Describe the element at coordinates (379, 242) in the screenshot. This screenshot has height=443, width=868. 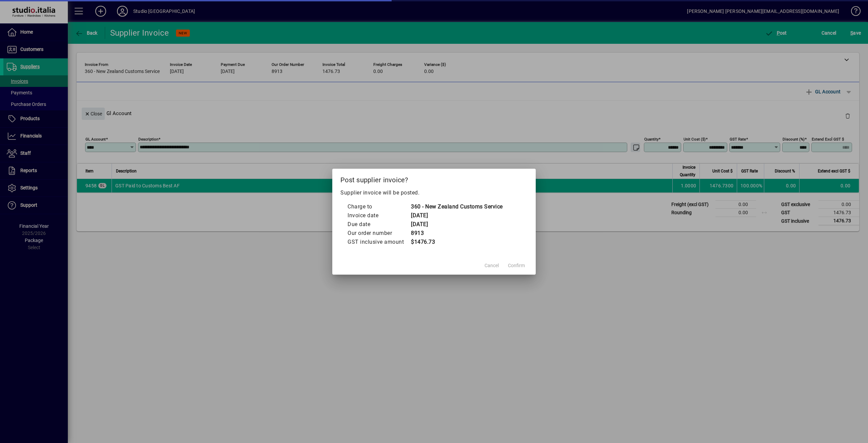
I see `td: GST inclusive amount` at that location.